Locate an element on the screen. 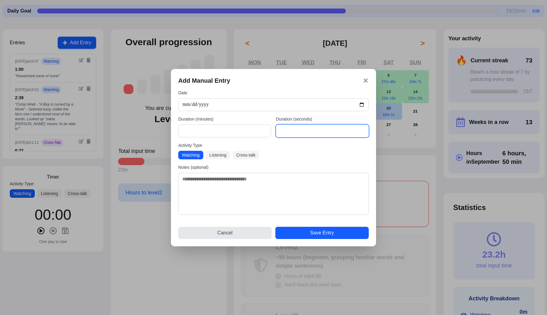 This screenshot has width=547, height=315. button: Listening is located at coordinates (218, 155).